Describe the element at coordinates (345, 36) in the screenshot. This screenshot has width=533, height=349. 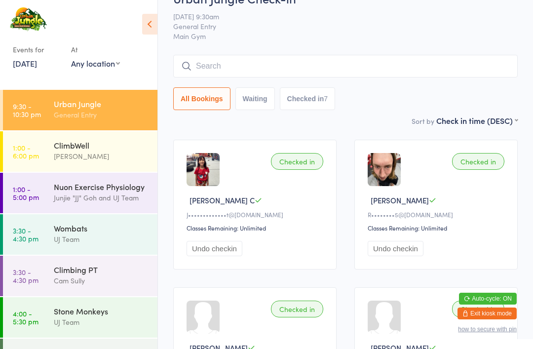
I see `span: Main Gym` at that location.